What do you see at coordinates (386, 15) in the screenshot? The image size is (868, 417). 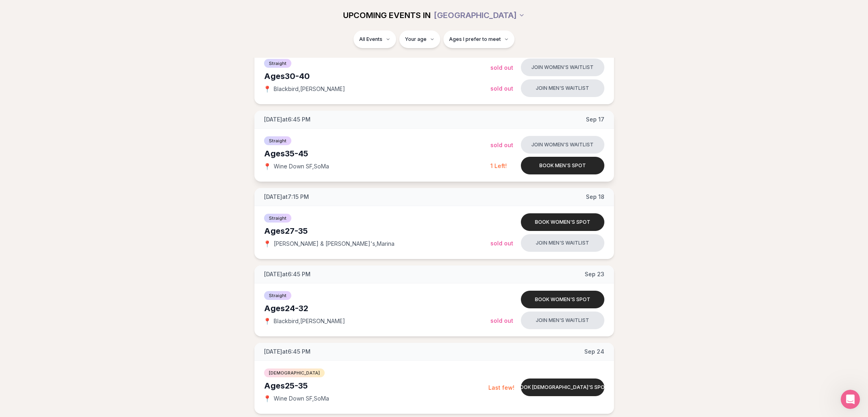 I see `span: UPCOMING EVENTS IN` at bounding box center [386, 15].